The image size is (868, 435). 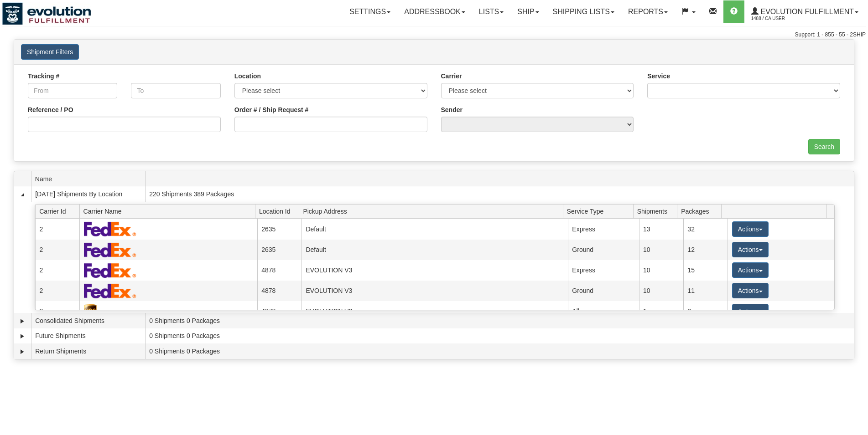 What do you see at coordinates (51, 110) in the screenshot?
I see `label: Reference / PO` at bounding box center [51, 110].